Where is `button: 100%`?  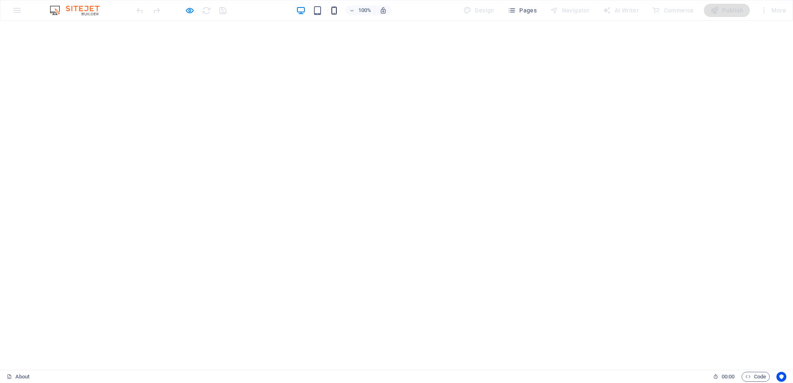
button: 100% is located at coordinates (360, 10).